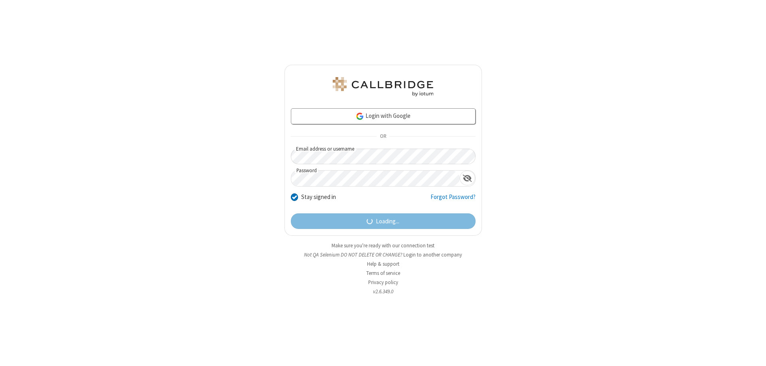 This screenshot has width=766, height=366. Describe the element at coordinates (383, 254) in the screenshot. I see `li: Not QA Selenium DO NOT DELETE OR CHANGE?` at that location.